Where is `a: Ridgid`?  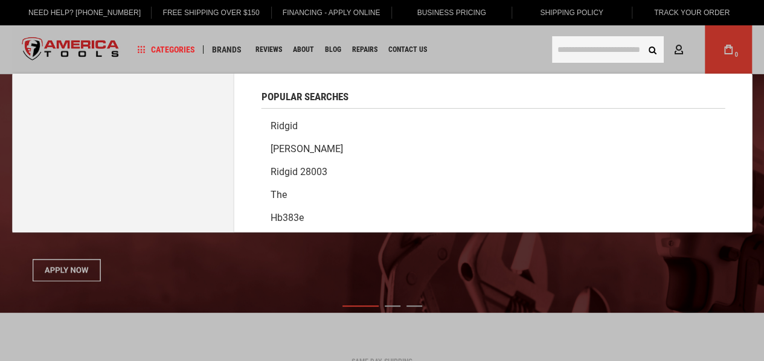 a: Ridgid is located at coordinates (493, 126).